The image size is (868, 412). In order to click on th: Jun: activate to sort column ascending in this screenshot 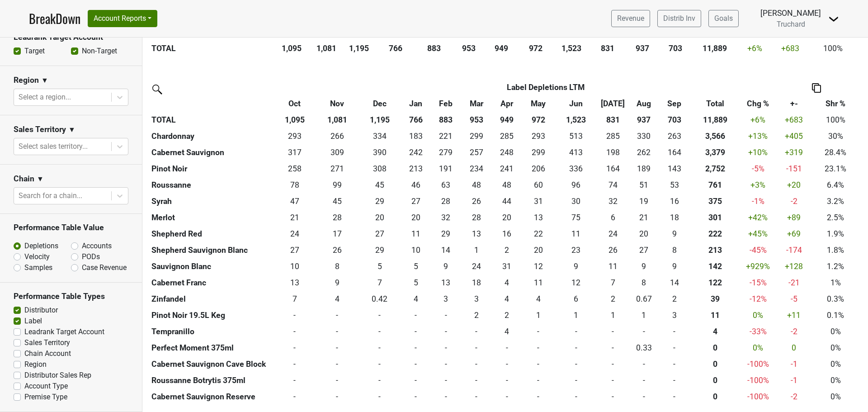, I will do `click(576, 104)`.